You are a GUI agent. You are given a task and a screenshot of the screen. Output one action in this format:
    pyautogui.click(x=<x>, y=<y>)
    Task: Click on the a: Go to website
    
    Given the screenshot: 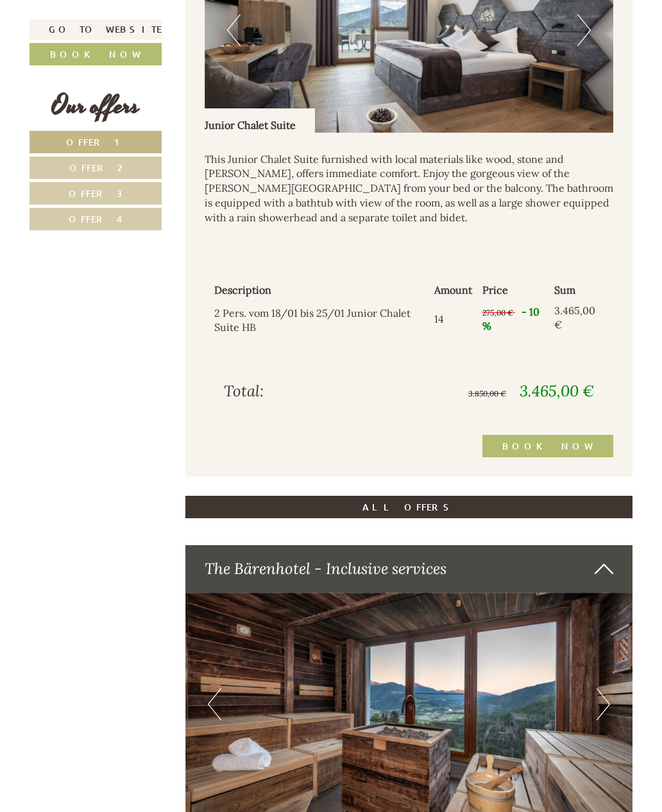 What is the action you would take?
    pyautogui.click(x=95, y=29)
    